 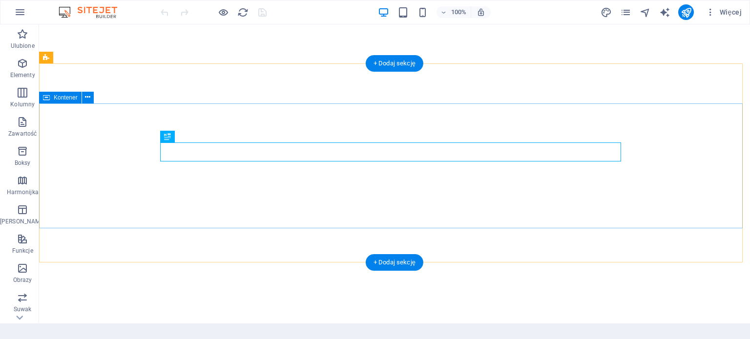 I want to click on i: Strony (Ctrl+Alt+S), so click(x=626, y=12).